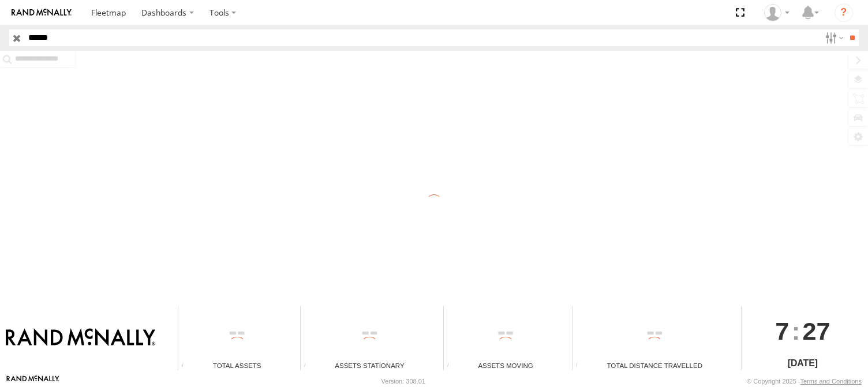 The height and width of the screenshot is (387, 868). Describe the element at coordinates (41, 12) in the screenshot. I see `img: rand-logo.svg` at that location.